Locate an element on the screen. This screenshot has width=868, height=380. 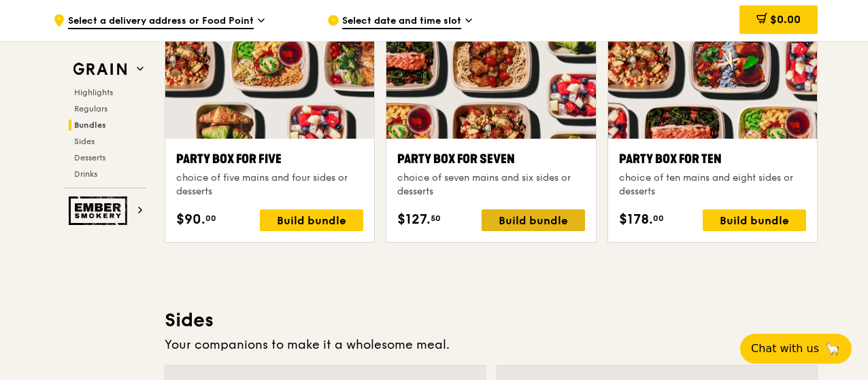
div: Your companions to make it a wholesome meal. is located at coordinates (491, 345).